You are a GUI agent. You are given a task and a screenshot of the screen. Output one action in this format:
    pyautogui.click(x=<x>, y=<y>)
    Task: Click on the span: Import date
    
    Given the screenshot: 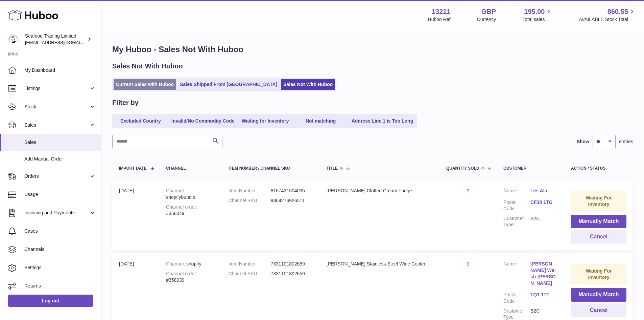 What is the action you would take?
    pyautogui.click(x=133, y=168)
    